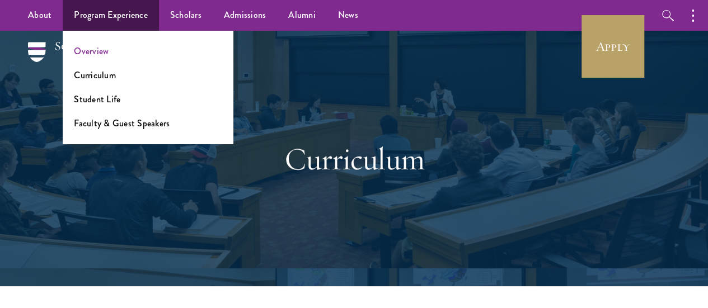 This screenshot has height=308, width=708. What do you see at coordinates (97, 99) in the screenshot?
I see `a: Student Life` at bounding box center [97, 99].